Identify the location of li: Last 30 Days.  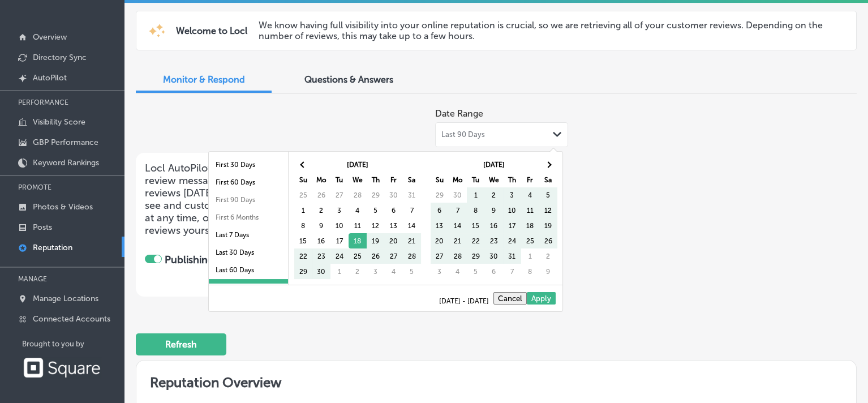
(249, 252).